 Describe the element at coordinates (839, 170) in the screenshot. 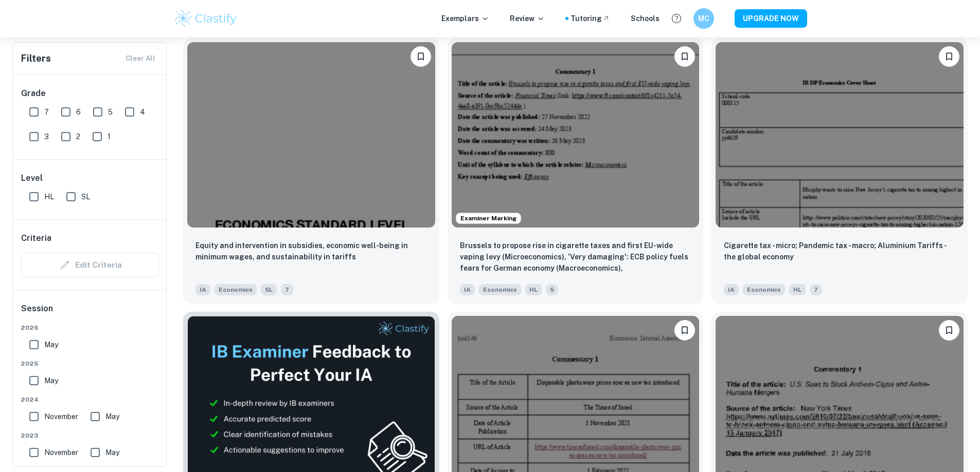

I see `a: BookmarkCigarette tax - micro; Pandemic tax - macro; Aluminium Tariffs - the global economy IAEco...` at that location.